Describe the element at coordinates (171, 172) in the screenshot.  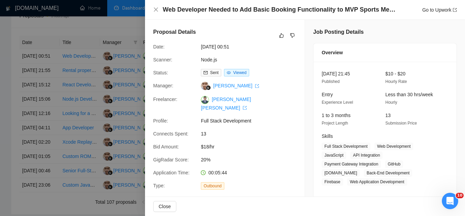
I see `span: Application Time:` at that location.